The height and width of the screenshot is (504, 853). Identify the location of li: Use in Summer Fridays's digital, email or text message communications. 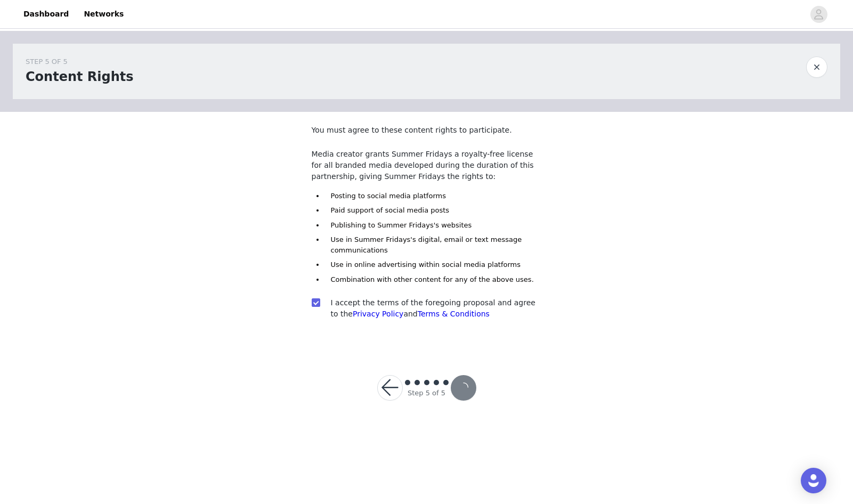
(433, 244).